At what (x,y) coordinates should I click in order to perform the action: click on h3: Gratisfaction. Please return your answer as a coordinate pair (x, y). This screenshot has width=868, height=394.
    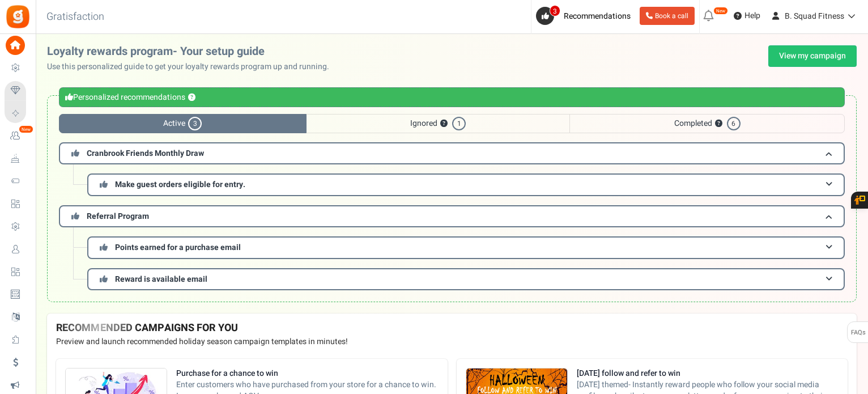
    Looking at the image, I should click on (76, 17).